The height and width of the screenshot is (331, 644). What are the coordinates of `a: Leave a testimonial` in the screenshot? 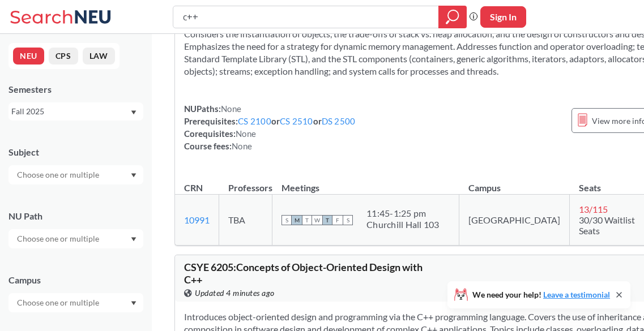 It's located at (577, 295).